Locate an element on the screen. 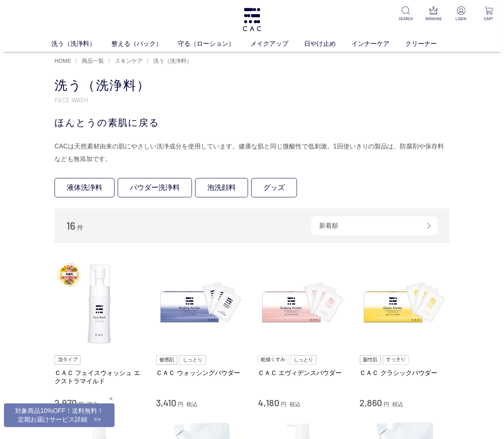 The height and width of the screenshot is (439, 504). img: すっきり is located at coordinates (396, 360).